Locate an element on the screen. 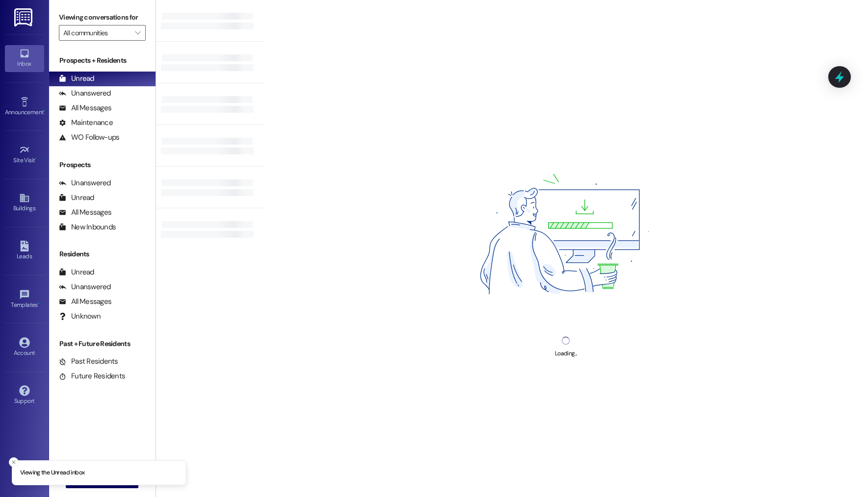 The image size is (868, 497). a: Site Visit • is located at coordinates (25, 155).